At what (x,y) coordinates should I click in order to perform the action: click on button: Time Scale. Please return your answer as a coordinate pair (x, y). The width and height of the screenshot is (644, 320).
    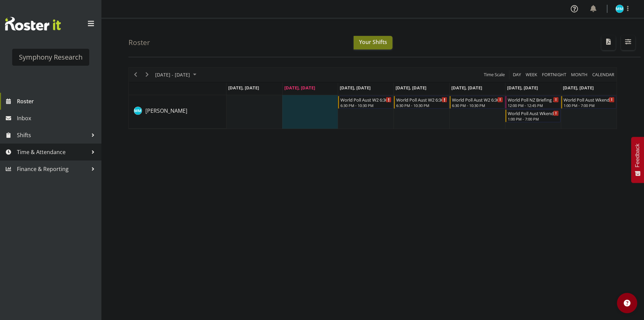
    Looking at the image, I should click on (494, 74).